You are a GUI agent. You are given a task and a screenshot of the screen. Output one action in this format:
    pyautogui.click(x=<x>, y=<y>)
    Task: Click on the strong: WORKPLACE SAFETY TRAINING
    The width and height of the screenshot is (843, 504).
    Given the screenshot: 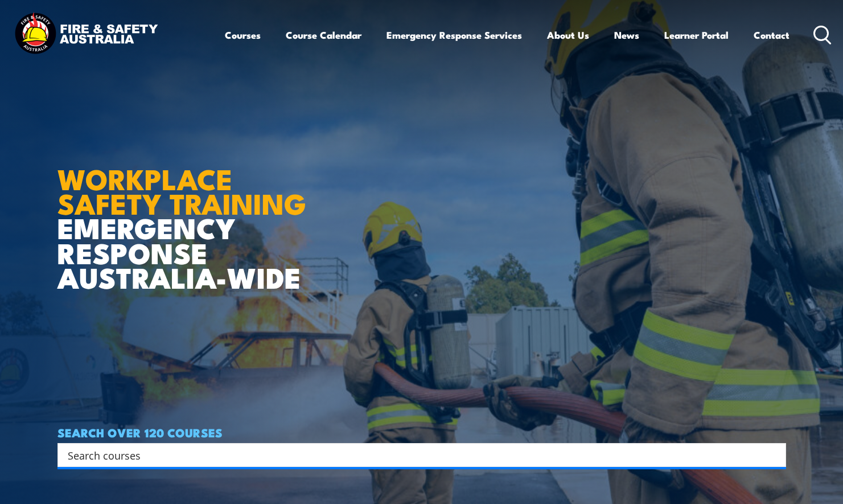 What is the action you would take?
    pyautogui.click(x=181, y=190)
    